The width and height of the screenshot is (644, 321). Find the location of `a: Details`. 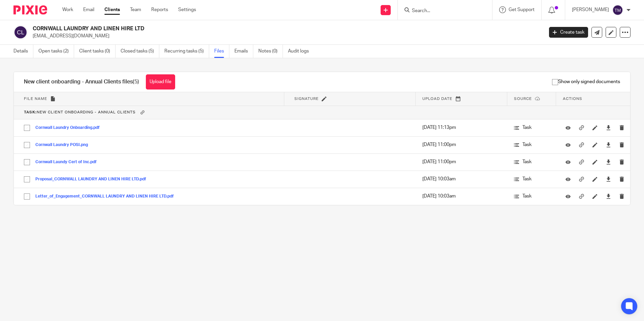

a: Details is located at coordinates (23, 51).